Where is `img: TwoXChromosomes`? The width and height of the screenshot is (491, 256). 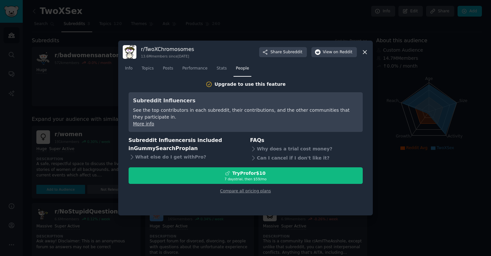 img: TwoXChromosomes is located at coordinates (130, 52).